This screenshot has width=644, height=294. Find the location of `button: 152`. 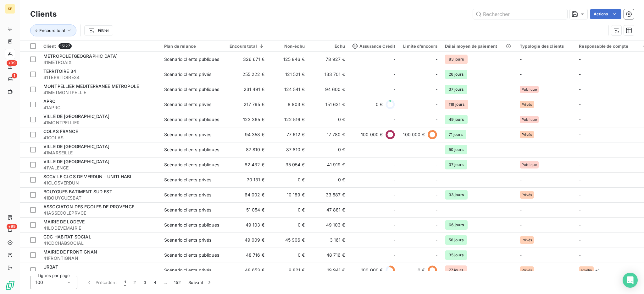

button: 152 is located at coordinates (177, 282).